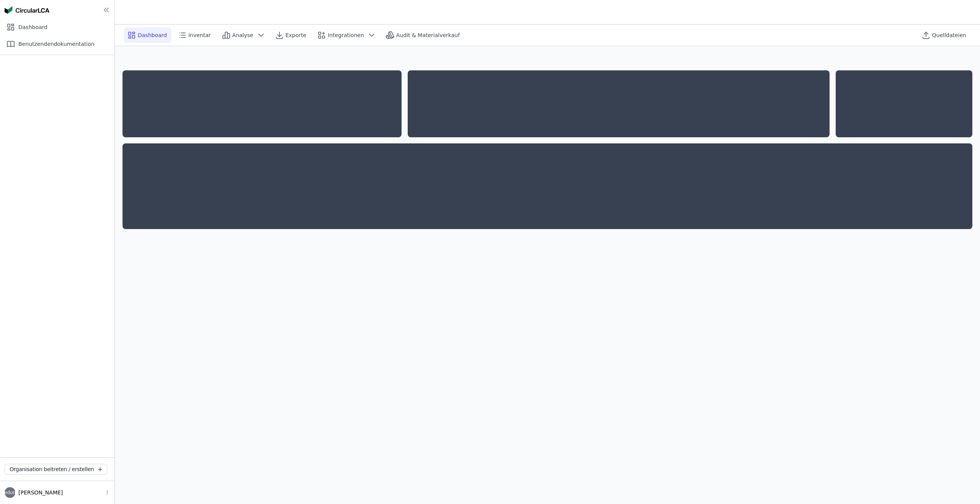  Describe the element at coordinates (428, 35) in the screenshot. I see `span: Audit & Materialverkauf` at that location.